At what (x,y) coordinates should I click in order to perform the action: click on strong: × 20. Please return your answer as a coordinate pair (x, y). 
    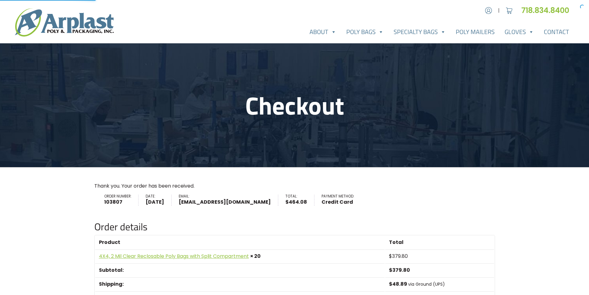
    Looking at the image, I should click on (256, 256).